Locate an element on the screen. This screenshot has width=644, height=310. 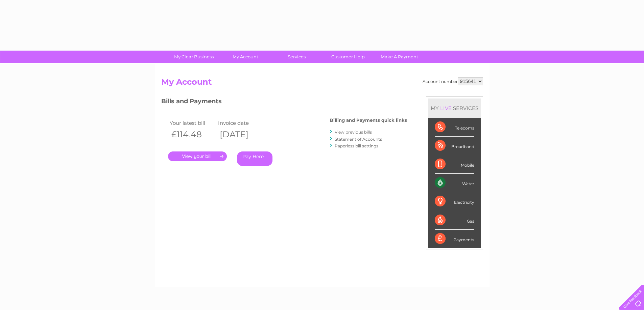
td: Invoice date is located at coordinates (241, 123).